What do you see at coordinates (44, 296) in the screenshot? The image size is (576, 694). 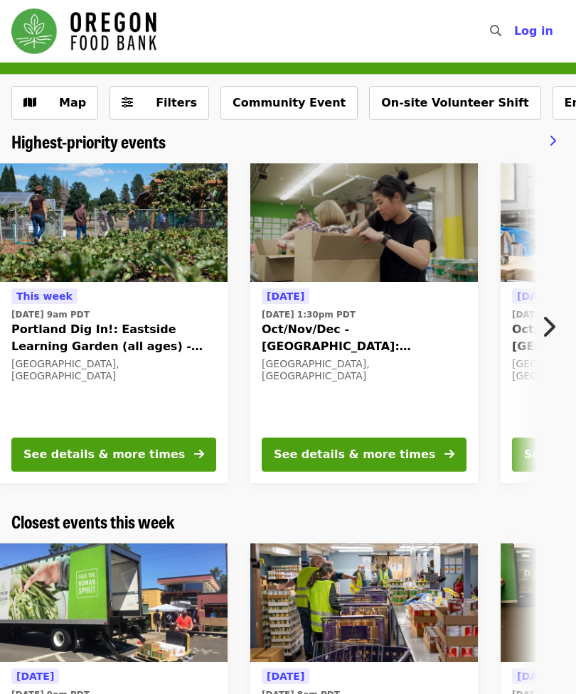 I see `span: This week` at bounding box center [44, 296].